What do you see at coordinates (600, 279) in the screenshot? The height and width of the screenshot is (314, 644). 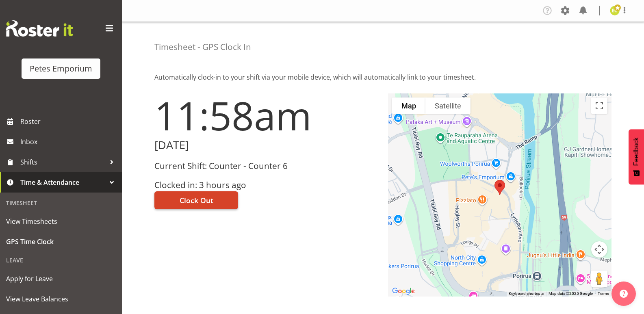 I see `button: Drag Pegman onto the map to open Street View` at bounding box center [600, 279].